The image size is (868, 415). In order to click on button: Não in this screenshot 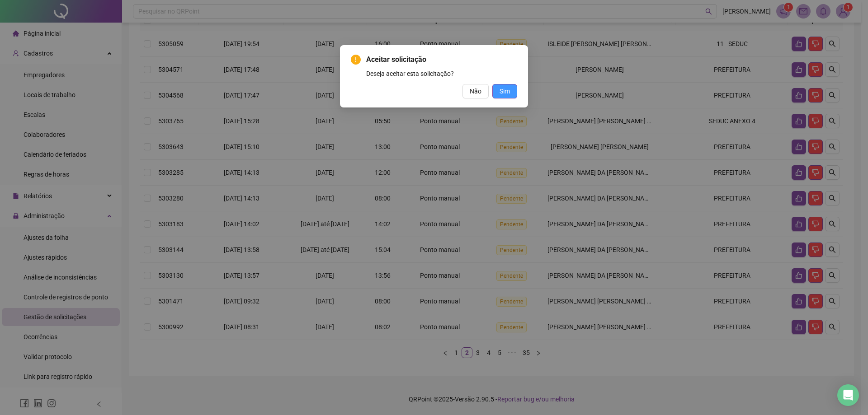, I will do `click(475, 91)`.